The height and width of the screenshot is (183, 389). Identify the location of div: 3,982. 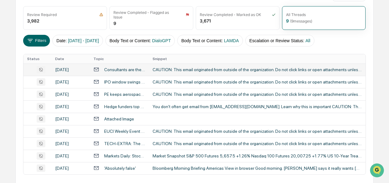
(33, 21).